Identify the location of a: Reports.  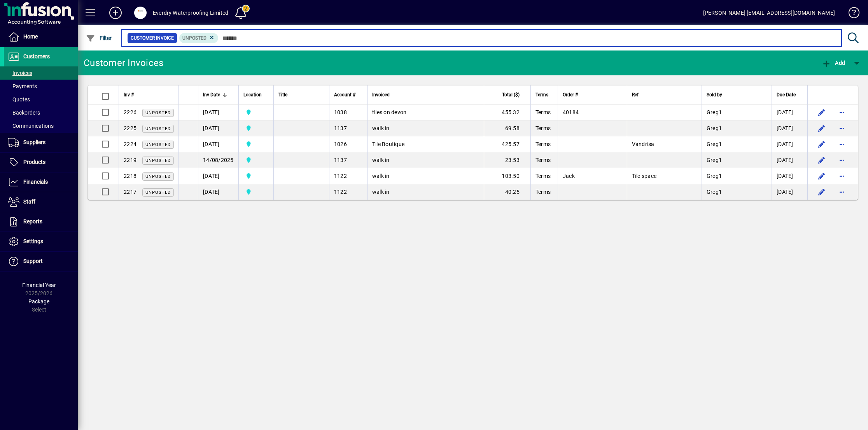
(41, 222).